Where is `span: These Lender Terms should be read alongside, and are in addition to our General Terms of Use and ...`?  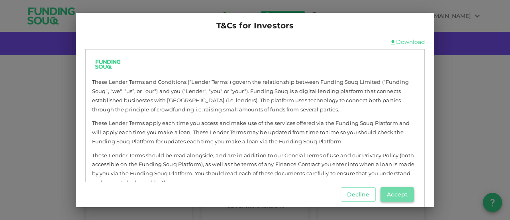 span: These Lender Terms should be read alongside, and are in addition to our General Terms of Use and ... is located at coordinates (255, 169).